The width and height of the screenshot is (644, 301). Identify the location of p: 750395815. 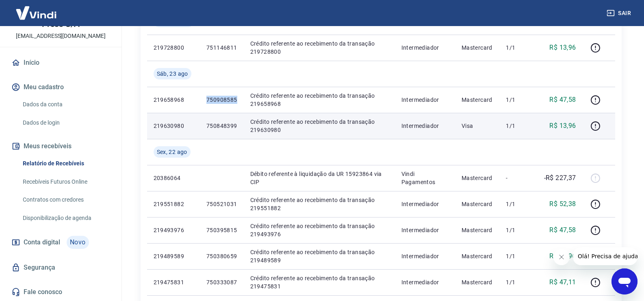
(222, 230).